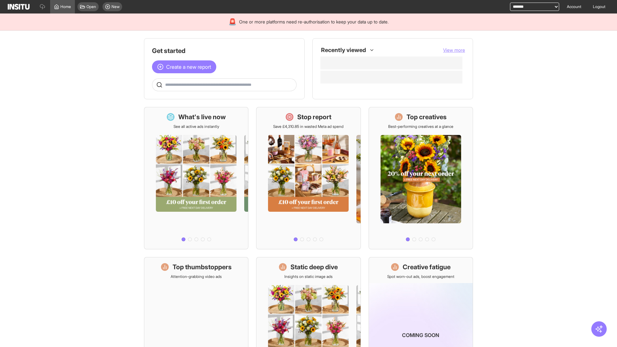 The height and width of the screenshot is (347, 617). Describe the element at coordinates (19, 7) in the screenshot. I see `img: Logo` at that location.